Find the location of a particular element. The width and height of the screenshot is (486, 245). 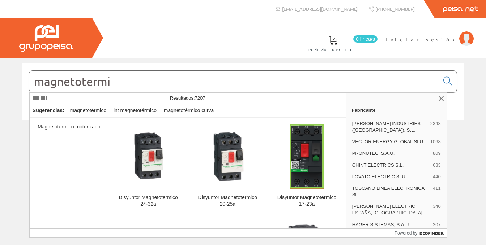

a: Disyuntor Magnetotermico 24-32a Disyuntor Magnetotermico 24-32a is located at coordinates (148, 167).